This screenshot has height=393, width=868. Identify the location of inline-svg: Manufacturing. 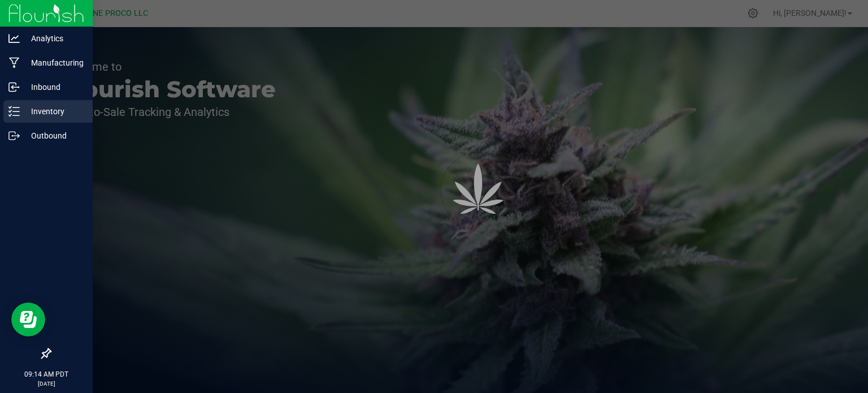
(14, 63).